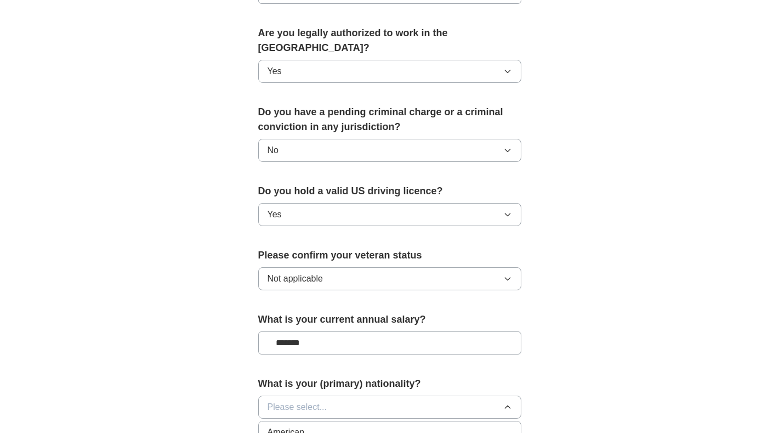 The height and width of the screenshot is (433, 779). I want to click on label: Do you hold a valid US driving licence?, so click(390, 191).